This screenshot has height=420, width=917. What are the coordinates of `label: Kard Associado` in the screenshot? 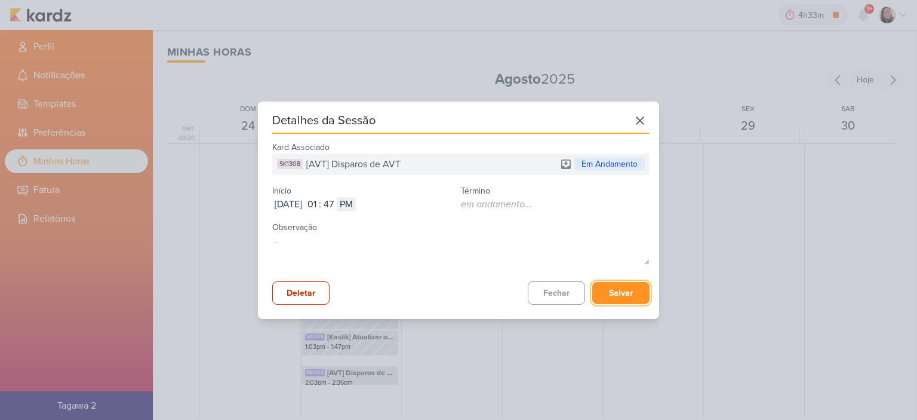 It's located at (301, 147).